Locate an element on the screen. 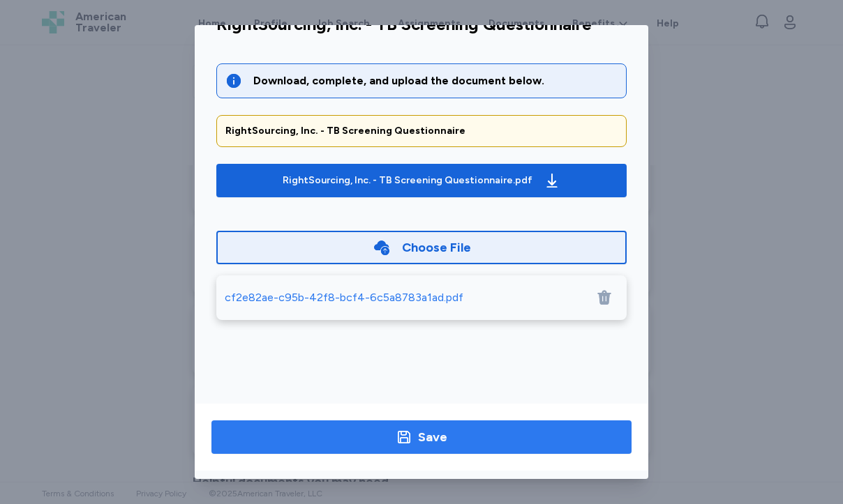 The height and width of the screenshot is (504, 843). div: RightSourcing, Inc. - TB Screening Questionnaire.pdf is located at coordinates (407, 180).